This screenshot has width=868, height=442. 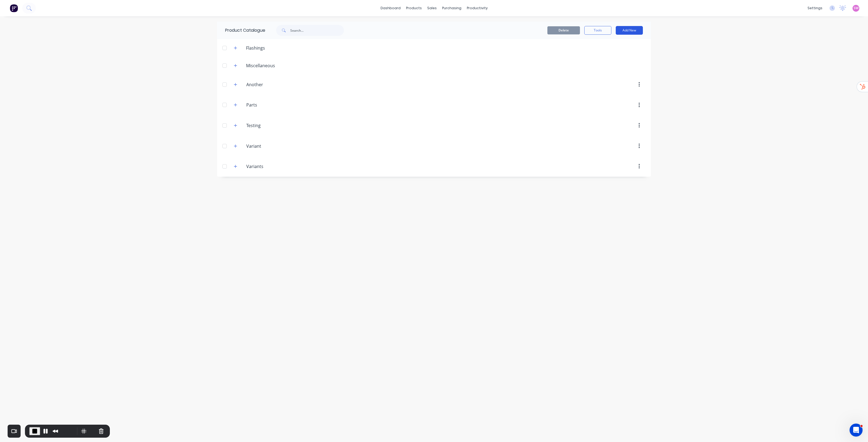 What do you see at coordinates (629, 31) in the screenshot?
I see `button: Add New` at bounding box center [629, 31].